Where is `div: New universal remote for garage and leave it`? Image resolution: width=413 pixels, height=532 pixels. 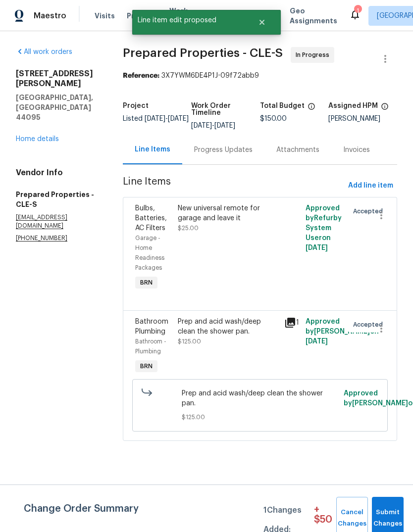 div: New universal remote for garage and leave it is located at coordinates (228, 213).